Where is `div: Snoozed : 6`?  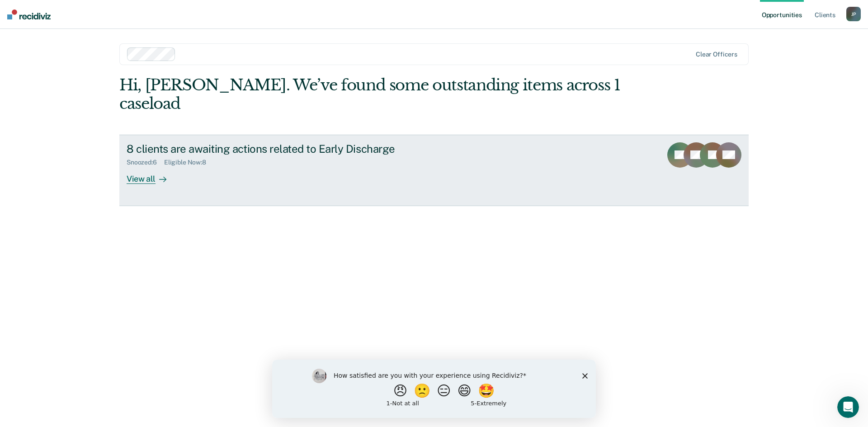
div: Snoozed : 6 is located at coordinates (145, 162).